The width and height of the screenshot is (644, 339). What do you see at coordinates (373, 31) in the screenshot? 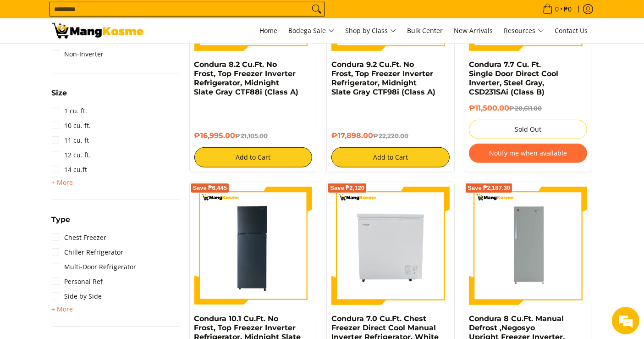
I see `nav: Main Menu` at bounding box center [373, 31].